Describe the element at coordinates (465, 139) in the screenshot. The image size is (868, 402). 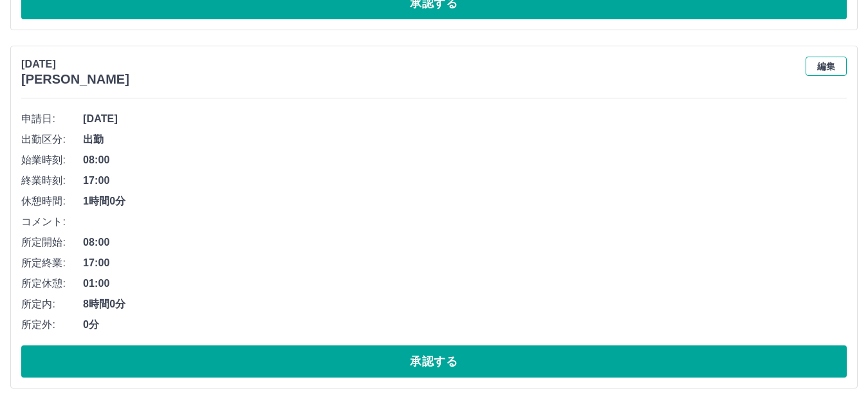
I see `span: 出勤` at that location.